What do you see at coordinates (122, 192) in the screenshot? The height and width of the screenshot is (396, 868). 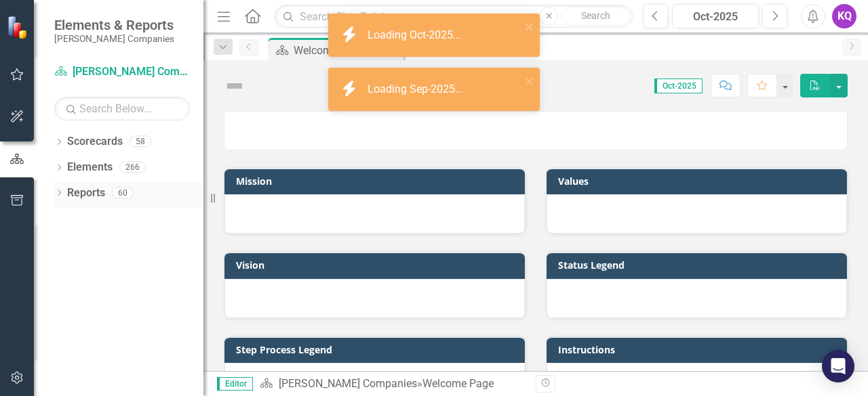 I see `div: 60` at bounding box center [122, 192].